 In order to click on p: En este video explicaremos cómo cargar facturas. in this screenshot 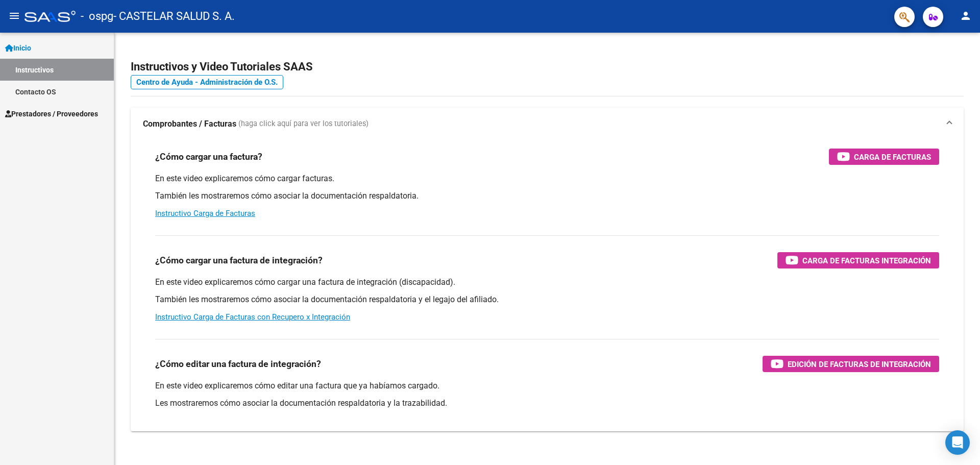, I will do `click(547, 179)`.